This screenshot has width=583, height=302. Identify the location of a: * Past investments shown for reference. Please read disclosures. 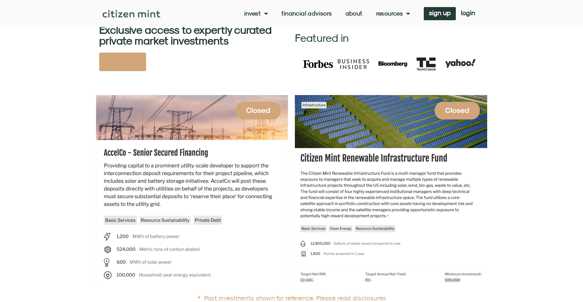
(291, 298).